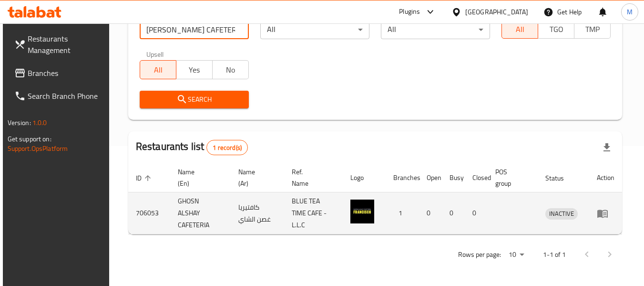 The image size is (644, 286). Describe the element at coordinates (480, 254) in the screenshot. I see `p: Rows per page:` at that location.